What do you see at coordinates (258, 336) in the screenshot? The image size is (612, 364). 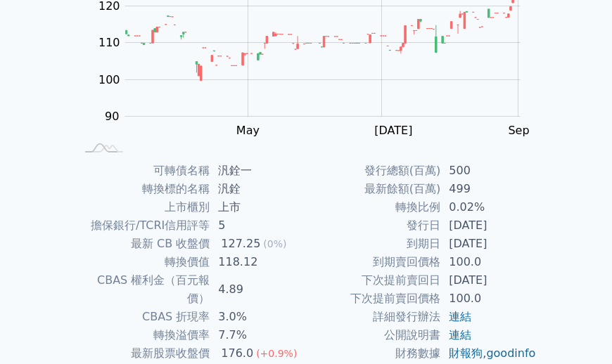 I see `td: 7.7%` at bounding box center [258, 336].